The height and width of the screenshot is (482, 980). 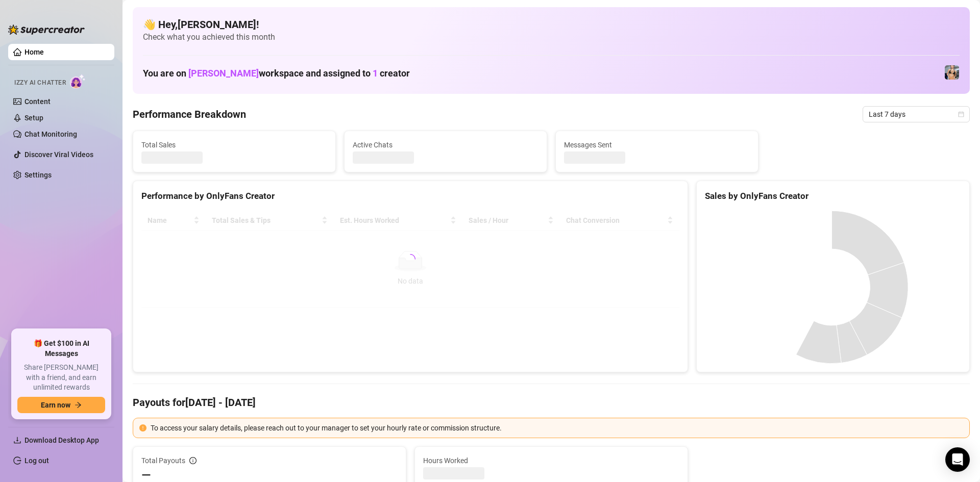 What do you see at coordinates (189, 114) in the screenshot?
I see `h4: Performance Breakdown` at bounding box center [189, 114].